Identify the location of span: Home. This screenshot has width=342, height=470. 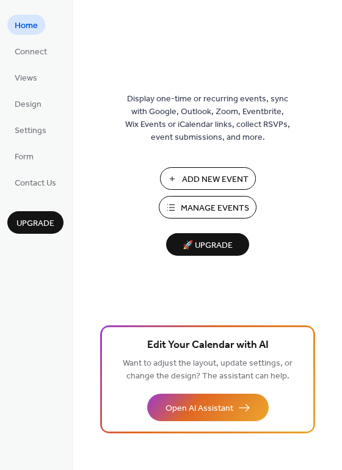
(26, 26).